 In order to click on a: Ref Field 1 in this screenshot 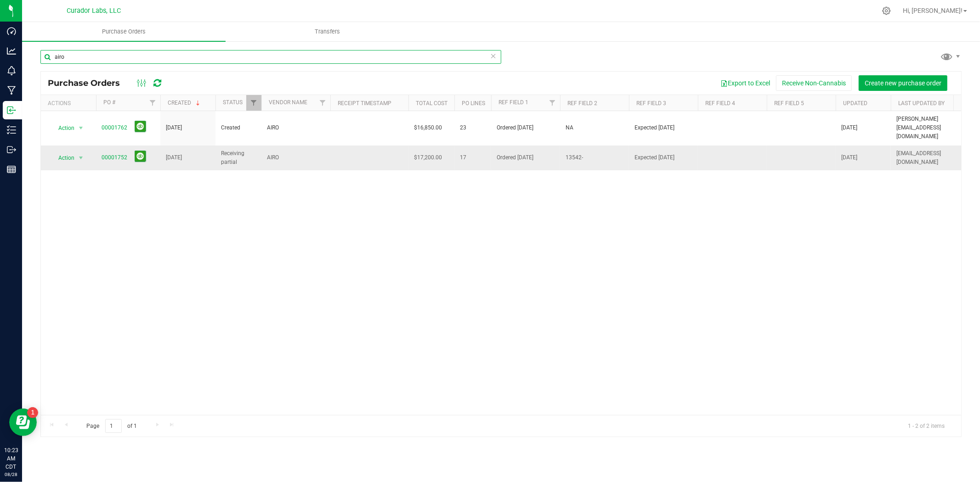, I will do `click(513, 102)`.